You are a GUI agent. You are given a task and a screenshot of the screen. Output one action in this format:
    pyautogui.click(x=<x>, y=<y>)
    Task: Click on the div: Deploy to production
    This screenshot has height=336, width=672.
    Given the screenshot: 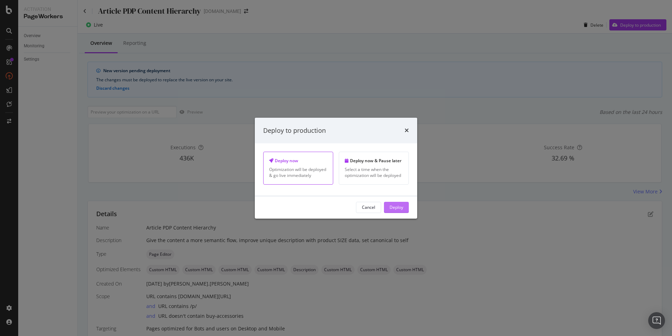 What is the action you would take?
    pyautogui.click(x=294, y=130)
    